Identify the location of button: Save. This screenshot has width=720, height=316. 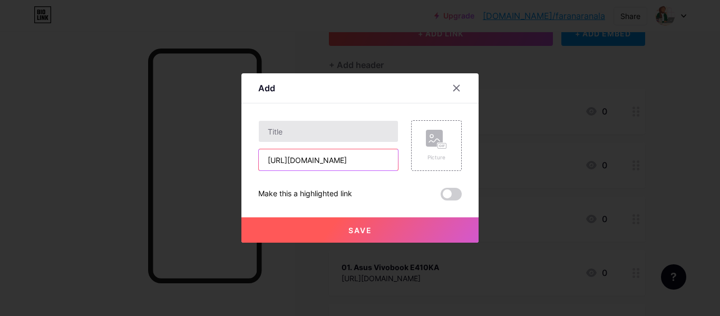
(360, 230).